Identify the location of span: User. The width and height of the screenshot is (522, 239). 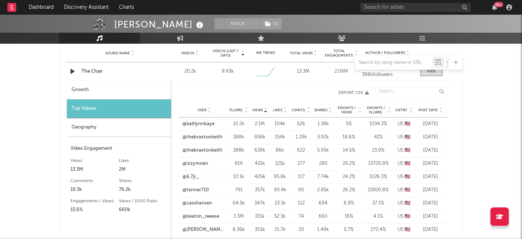
(202, 110).